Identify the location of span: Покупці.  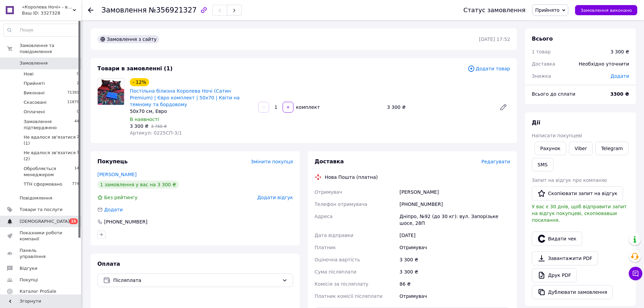
(29, 280).